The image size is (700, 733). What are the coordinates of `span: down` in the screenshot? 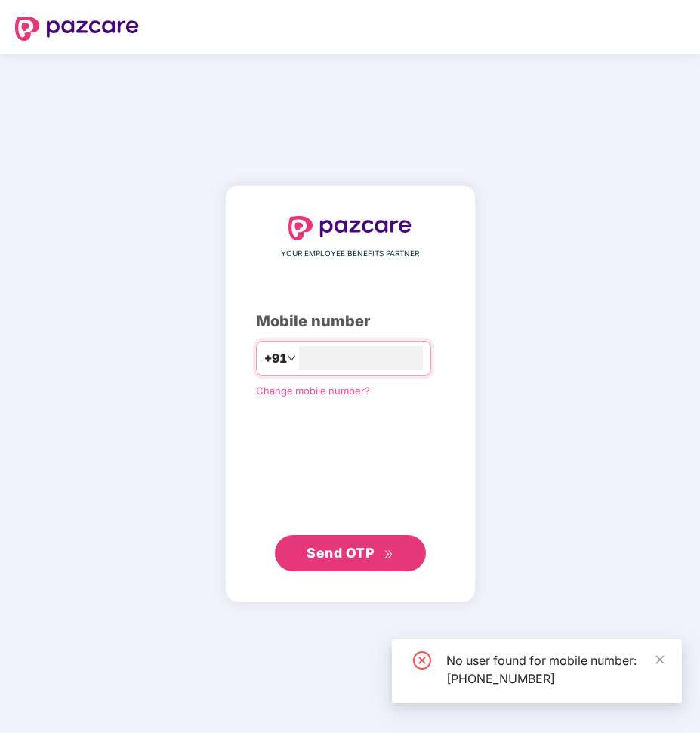 It's located at (291, 358).